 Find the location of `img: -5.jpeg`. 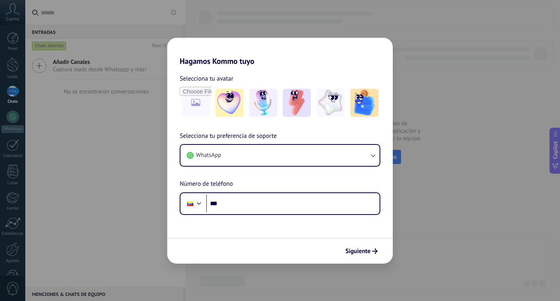

img: -5.jpeg is located at coordinates (364, 103).